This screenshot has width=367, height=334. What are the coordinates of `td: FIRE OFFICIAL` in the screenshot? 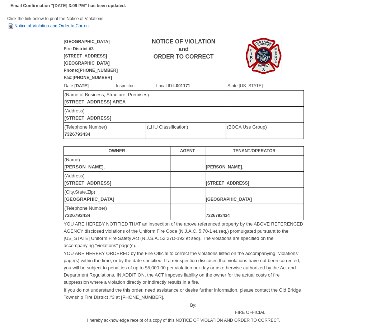 It's located at (250, 309).